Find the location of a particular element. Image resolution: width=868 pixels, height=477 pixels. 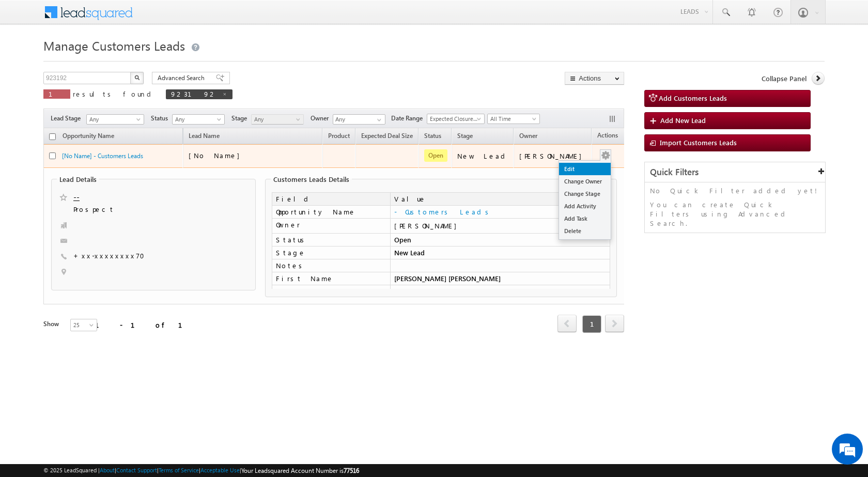

span: Add New Lead is located at coordinates (683, 120).